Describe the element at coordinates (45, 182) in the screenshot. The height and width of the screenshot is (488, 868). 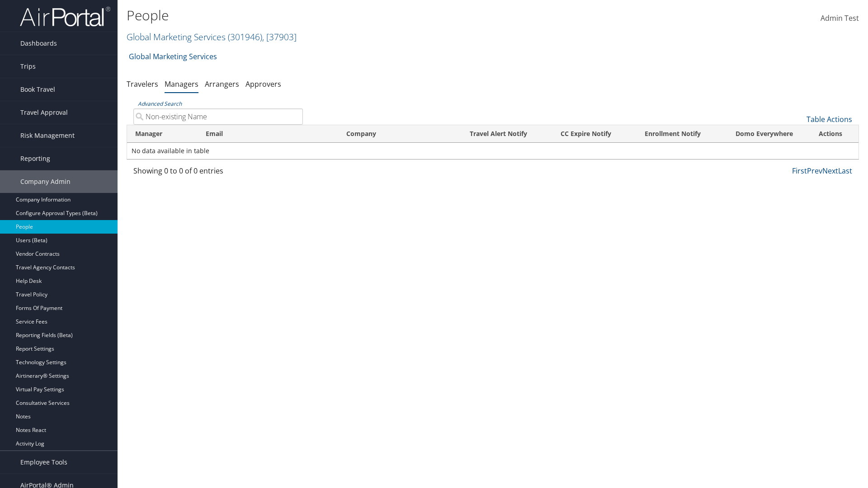
I see `span: Company Admin` at that location.